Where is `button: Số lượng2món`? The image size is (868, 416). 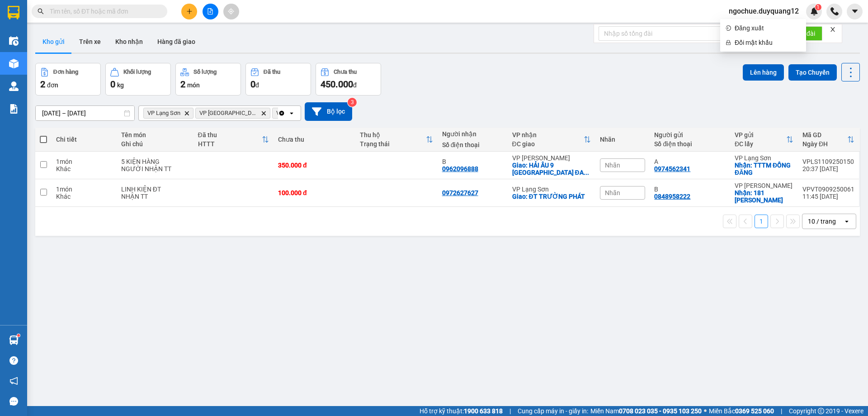 button: Số lượng2món is located at coordinates (208, 79).